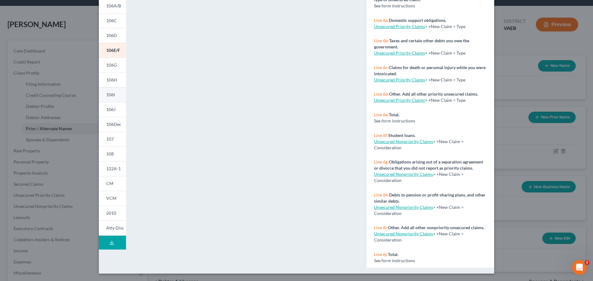 Image resolution: width=593 pixels, height=281 pixels. What do you see at coordinates (113, 169) in the screenshot?
I see `span: 122A-1` at bounding box center [113, 169].